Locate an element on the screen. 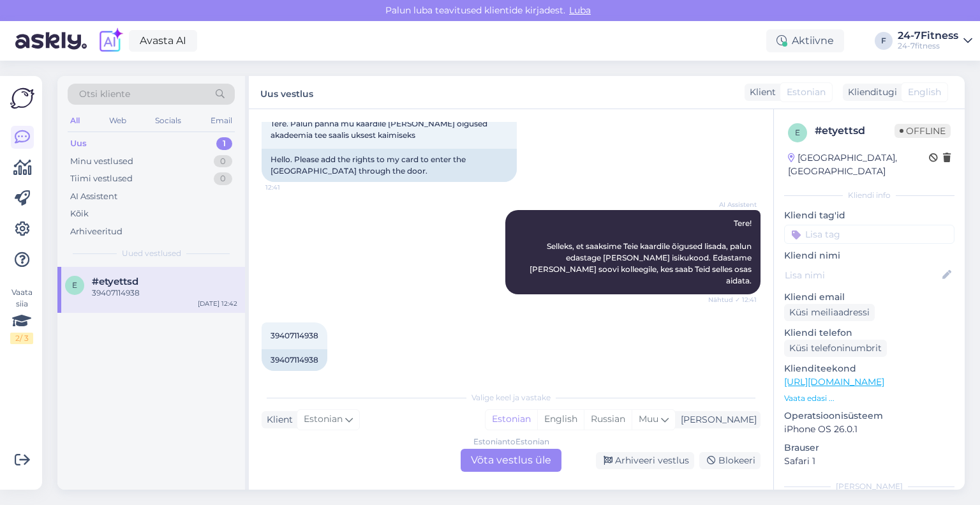  div: Arhiveeritud is located at coordinates (96, 232).